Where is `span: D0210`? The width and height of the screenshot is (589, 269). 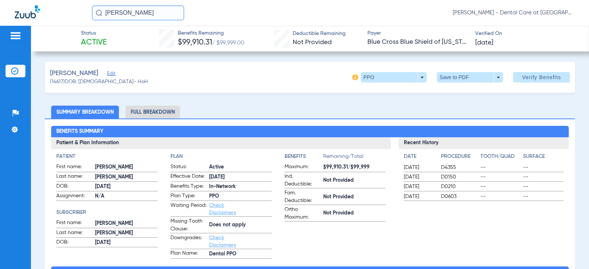
span: D0210 is located at coordinates (459, 187).